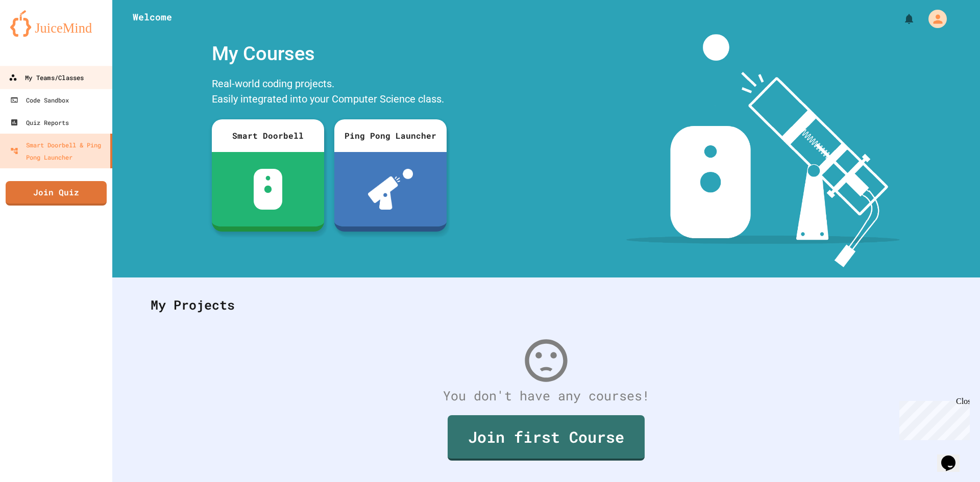 The image size is (980, 482). I want to click on div: Code Sandbox, so click(39, 100).